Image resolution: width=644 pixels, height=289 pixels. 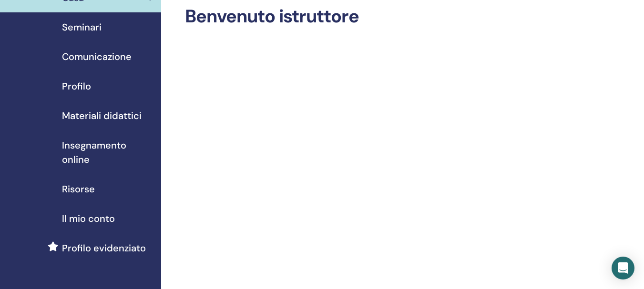 I want to click on font: Benvenuto istruttore, so click(x=272, y=16).